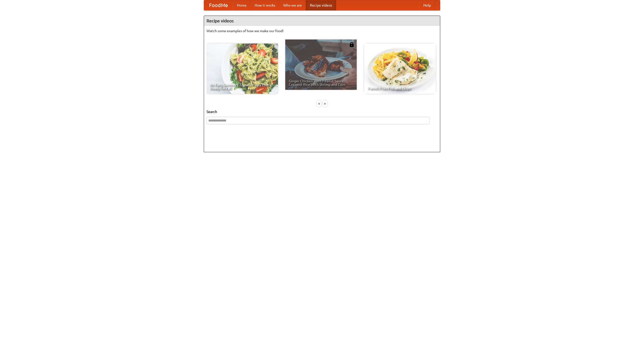  Describe the element at coordinates (400, 88) in the screenshot. I see `span: French Fries Fish and Chips` at that location.